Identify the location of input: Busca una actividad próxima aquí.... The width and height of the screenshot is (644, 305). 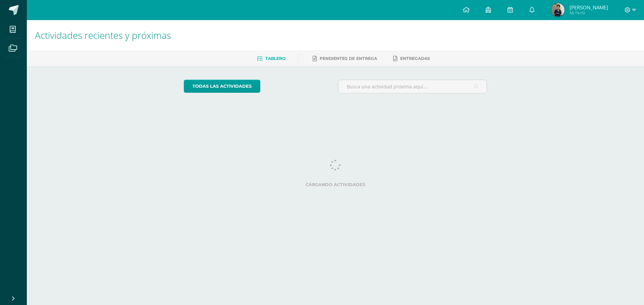
(413, 86).